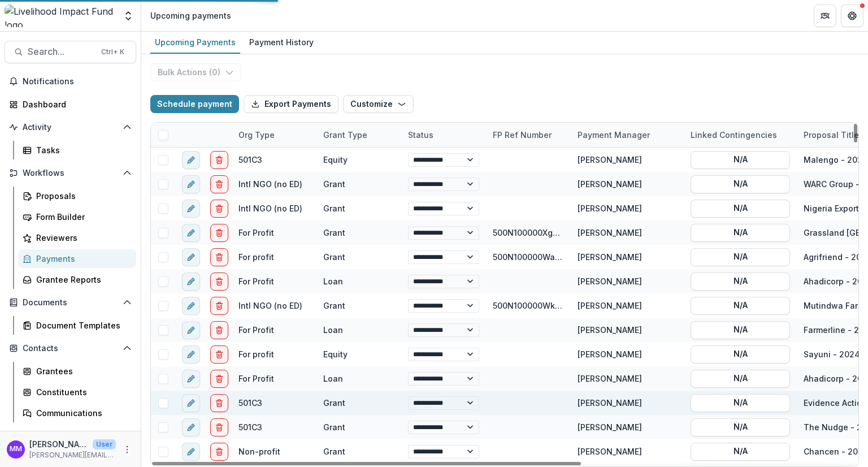 The height and width of the screenshot is (467, 868). Describe the element at coordinates (82, 371) in the screenshot. I see `div: Grantees` at that location.